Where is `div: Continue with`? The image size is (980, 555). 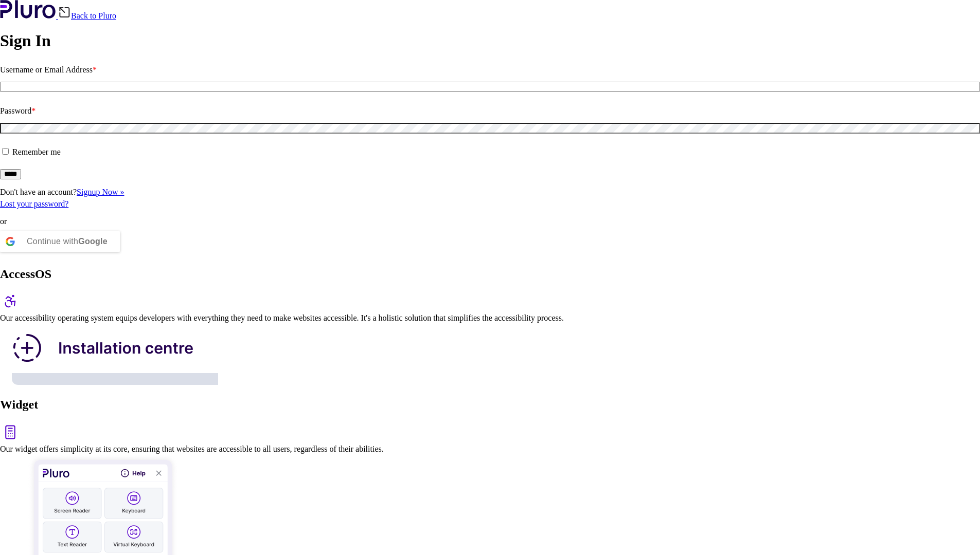
div: Continue with is located at coordinates (67, 241).